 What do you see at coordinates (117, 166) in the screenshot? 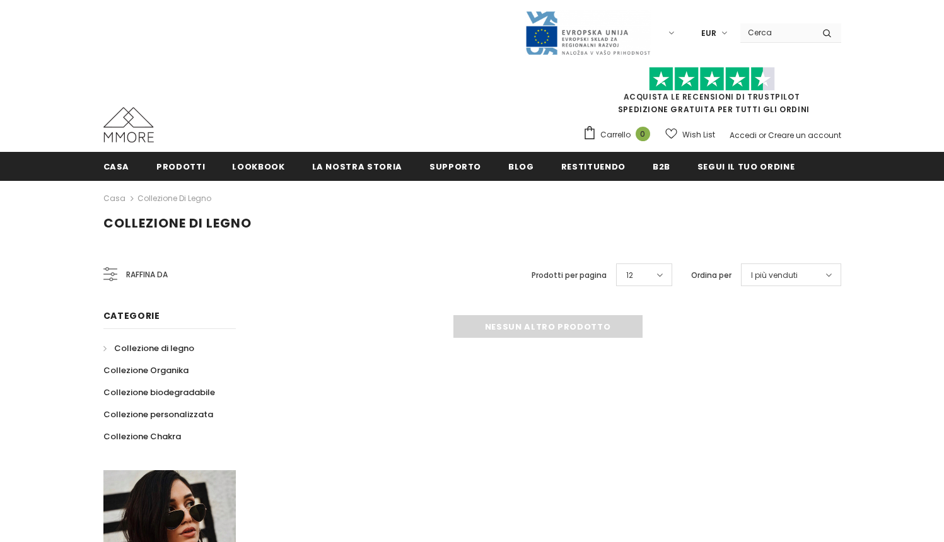
I see `span: Casa` at bounding box center [117, 166].